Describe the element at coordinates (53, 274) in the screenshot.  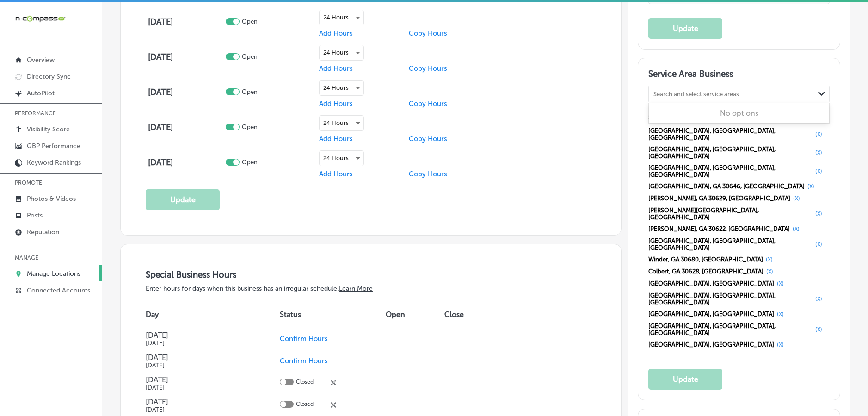
I see `p: Manage Locations` at that location.